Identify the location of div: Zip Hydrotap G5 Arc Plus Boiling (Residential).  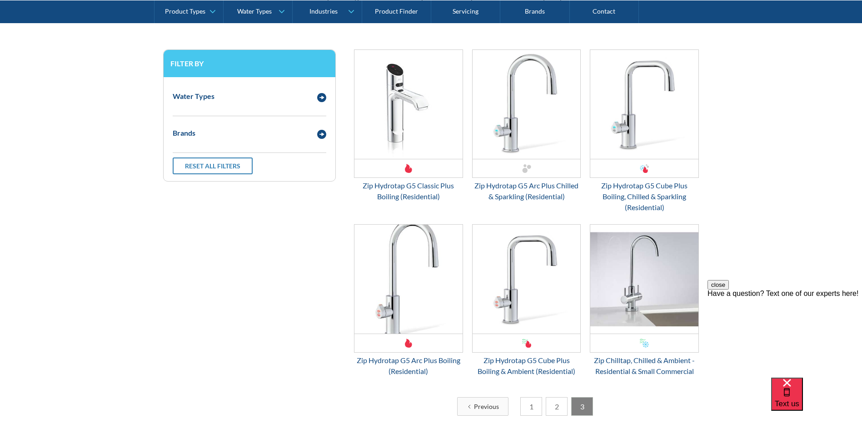
(408, 366).